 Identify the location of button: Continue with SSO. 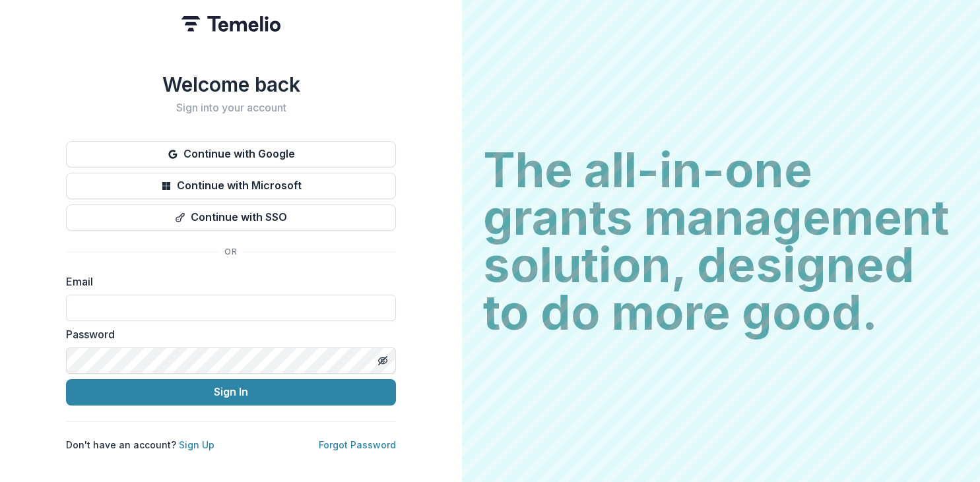
(231, 217).